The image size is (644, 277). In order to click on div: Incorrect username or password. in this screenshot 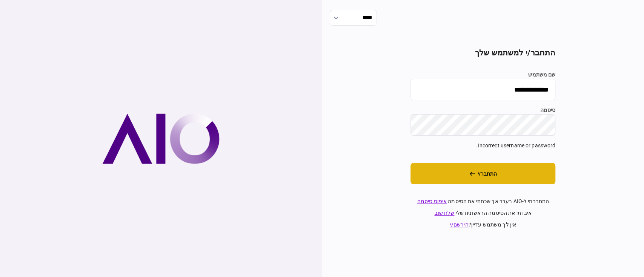, I will do `click(483, 145)`.